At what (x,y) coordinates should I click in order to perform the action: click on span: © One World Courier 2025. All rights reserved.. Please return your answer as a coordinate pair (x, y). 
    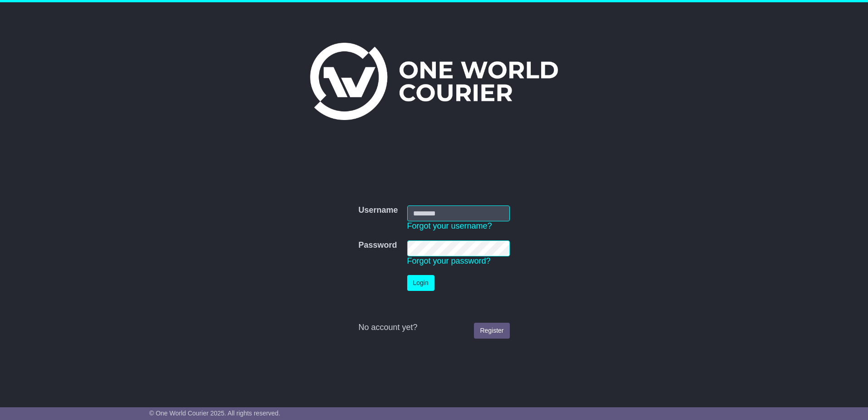
    Looking at the image, I should click on (215, 413).